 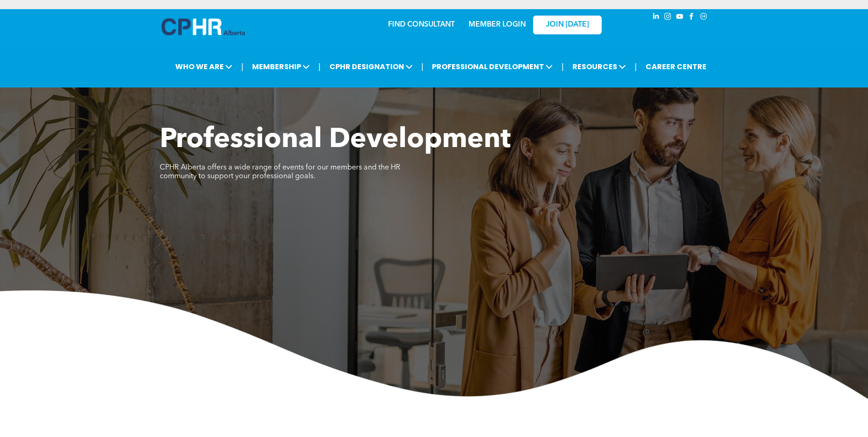 What do you see at coordinates (656, 17) in the screenshot?
I see `a: linkedin` at bounding box center [656, 17].